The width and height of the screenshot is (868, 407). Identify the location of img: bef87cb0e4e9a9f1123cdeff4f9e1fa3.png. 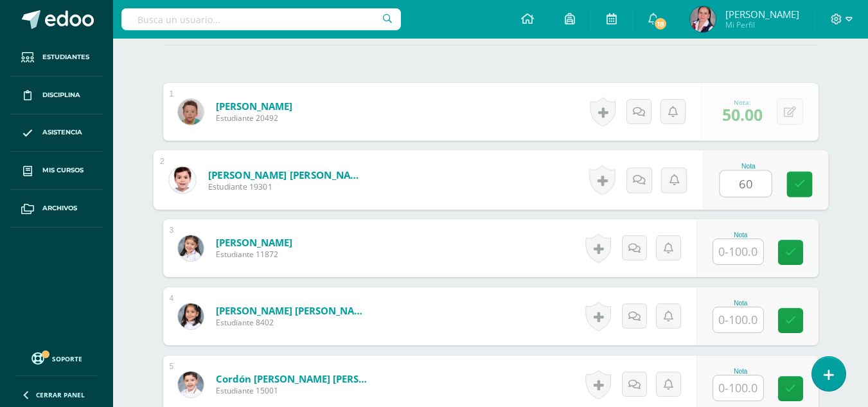
(190, 112).